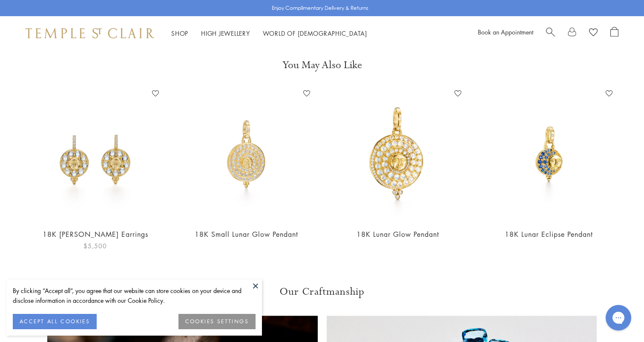 The image size is (644, 342). Describe the element at coordinates (614, 33) in the screenshot. I see `a: Open Shopping Bag` at that location.